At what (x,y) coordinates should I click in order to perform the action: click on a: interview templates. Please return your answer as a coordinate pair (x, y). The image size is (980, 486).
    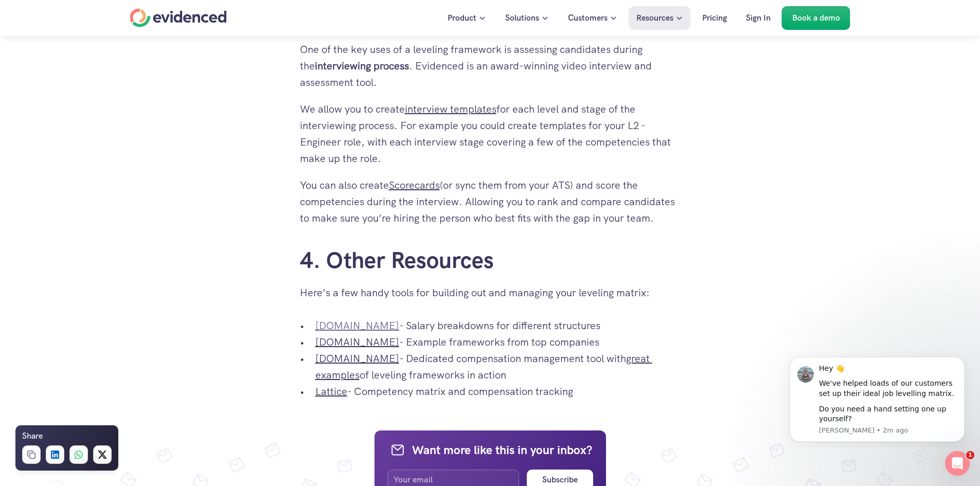
    Looking at the image, I should click on (451, 109).